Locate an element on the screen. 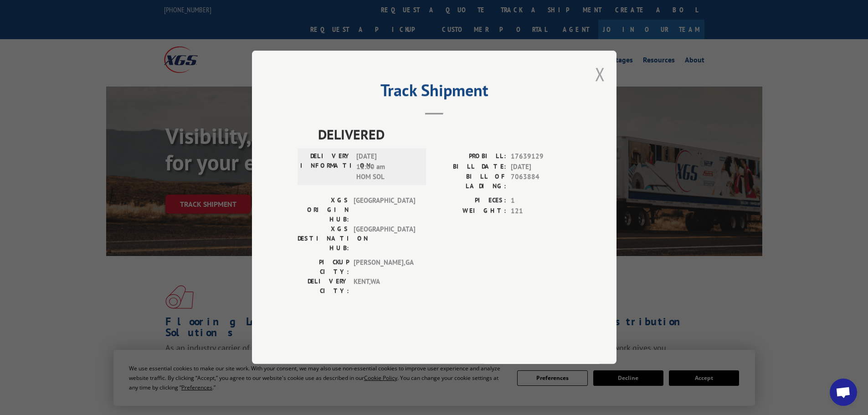 The image size is (868, 415). label: XGS ORIGIN HUB: is located at coordinates (323, 210).